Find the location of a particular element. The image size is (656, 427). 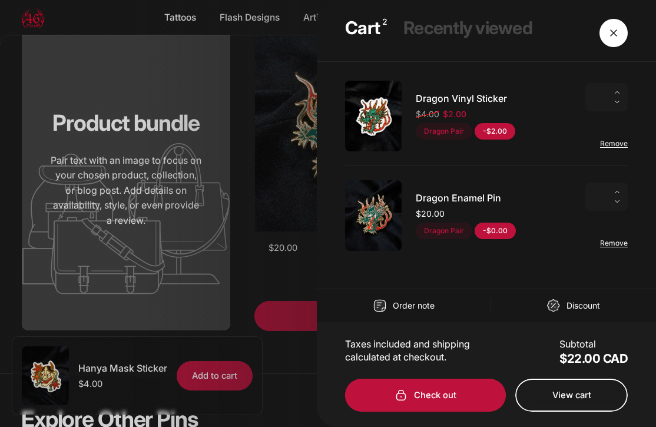

span: -$2.00 is located at coordinates (495, 131).